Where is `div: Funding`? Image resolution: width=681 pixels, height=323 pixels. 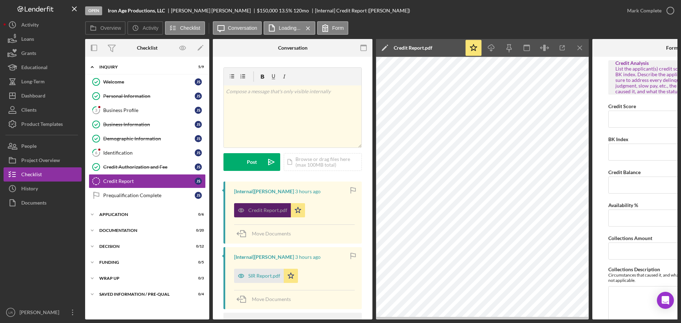 div: Funding is located at coordinates (142, 262).